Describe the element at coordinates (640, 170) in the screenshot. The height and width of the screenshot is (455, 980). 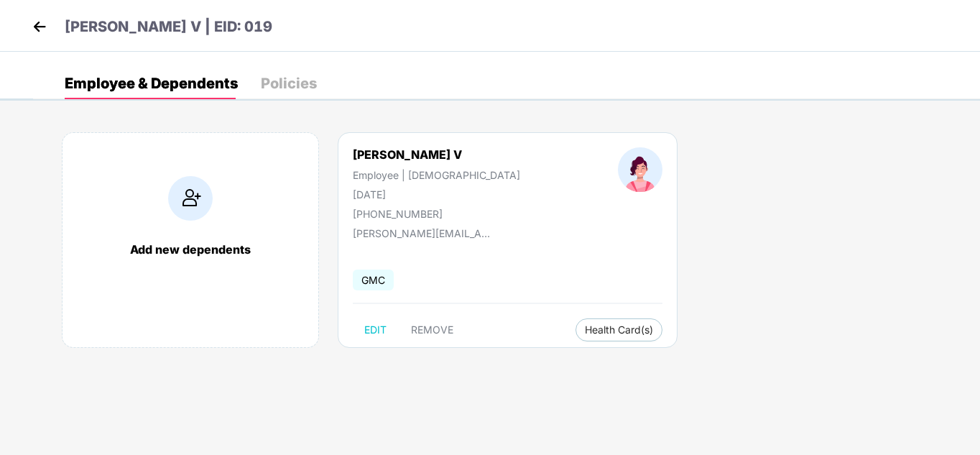
I see `img: profileImage` at that location.